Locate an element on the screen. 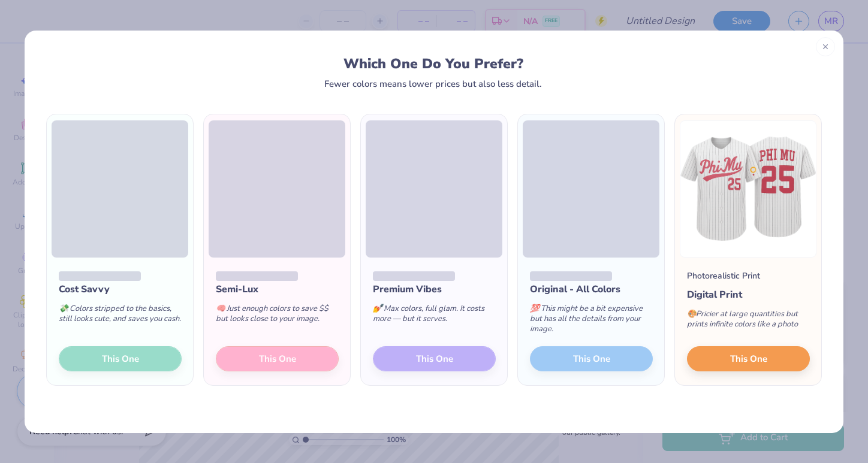  div: Semi-Lux is located at coordinates (277, 289).